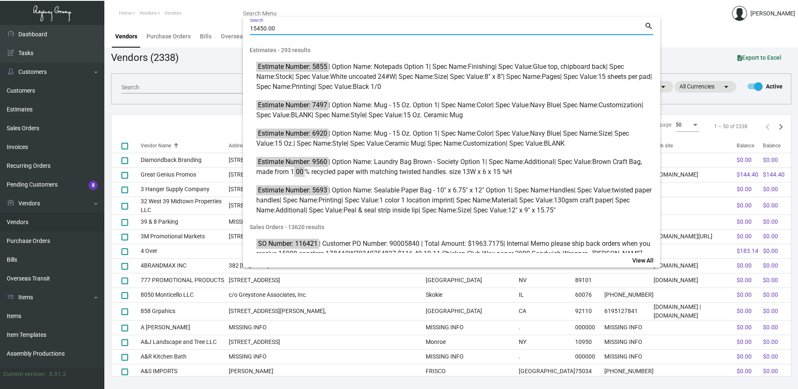  What do you see at coordinates (452, 227) in the screenshot?
I see `span: Sales Orders - 13620 results` at bounding box center [452, 227].